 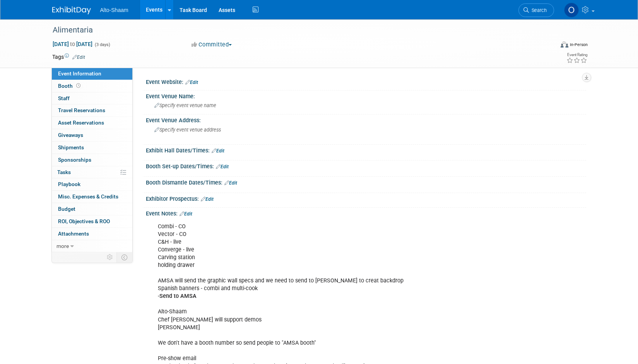 I want to click on div: Event Venue Address:, so click(x=366, y=119).